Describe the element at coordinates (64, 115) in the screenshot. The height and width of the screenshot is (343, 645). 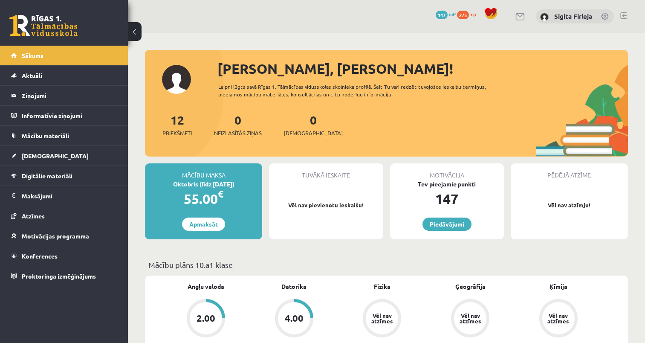
I see `a: Informatīvie ziņojumi` at that location.